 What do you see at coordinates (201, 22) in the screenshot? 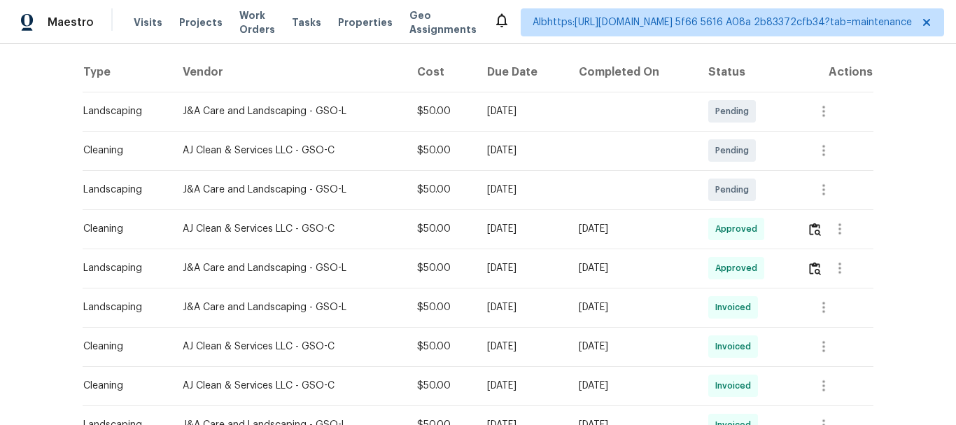
I see `span: Projects` at bounding box center [201, 22].